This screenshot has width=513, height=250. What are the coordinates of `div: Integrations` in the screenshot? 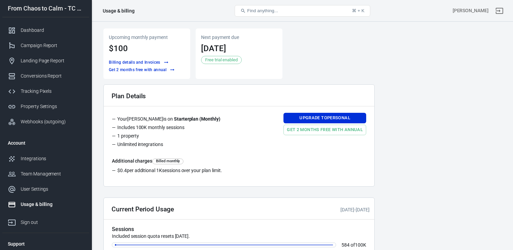 It's located at (52, 159).